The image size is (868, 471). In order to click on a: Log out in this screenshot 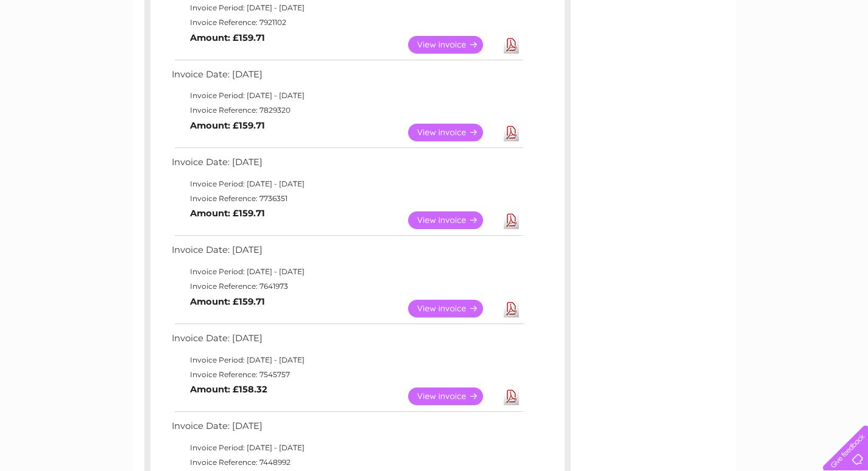, I will do `click(842, 56)`.